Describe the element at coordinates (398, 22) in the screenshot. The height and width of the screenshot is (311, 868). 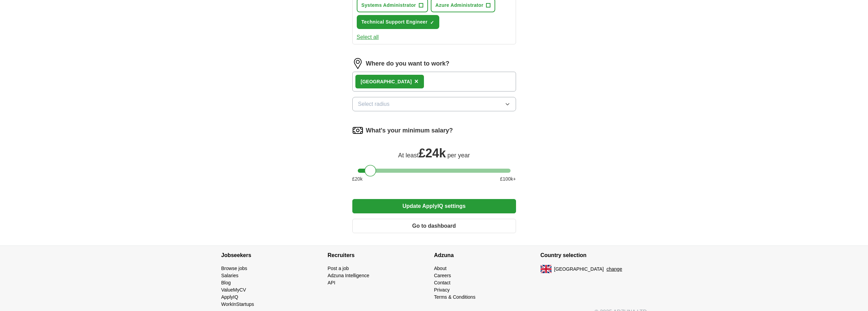
I see `button: Technical Support Engineer✓` at that location.